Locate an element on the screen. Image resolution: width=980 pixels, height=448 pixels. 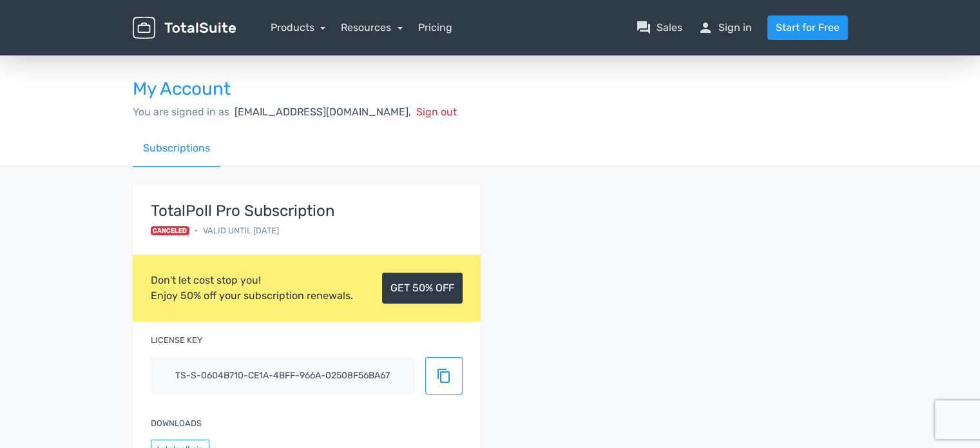
strong: TotalPoll Pro Subscription is located at coordinates (243, 211).